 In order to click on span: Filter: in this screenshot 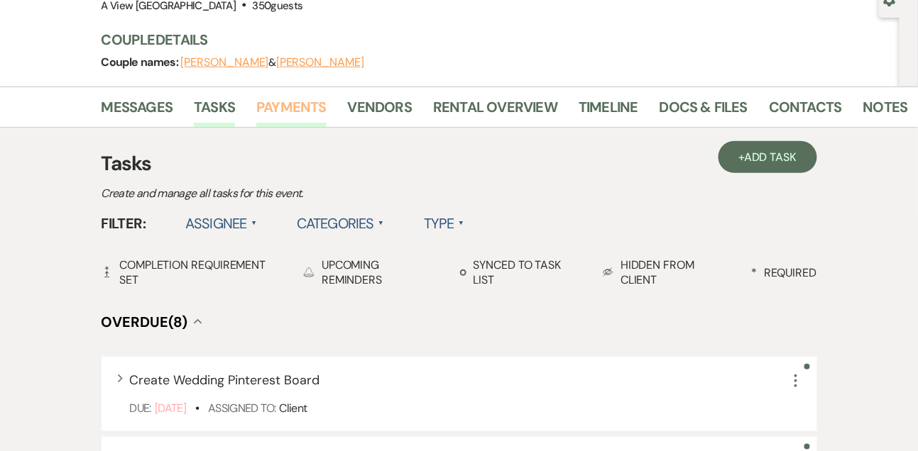, I will do `click(123, 224)`.